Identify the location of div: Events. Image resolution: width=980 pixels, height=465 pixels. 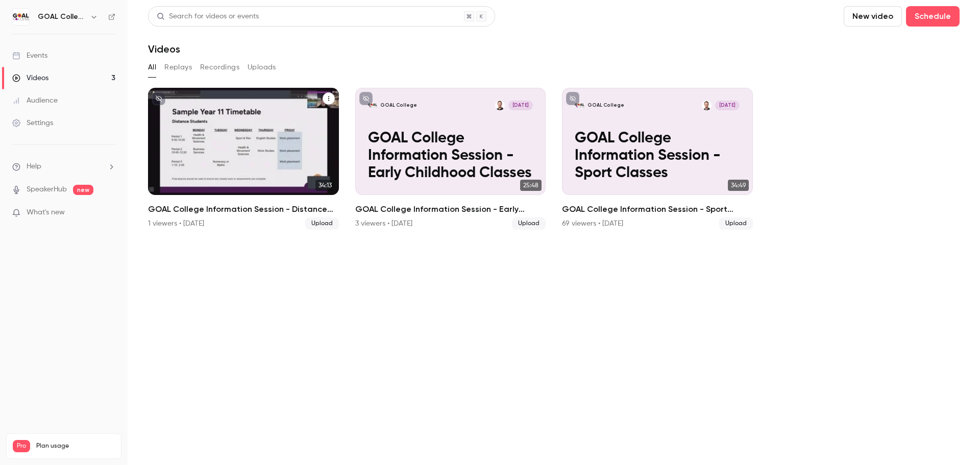
(30, 55).